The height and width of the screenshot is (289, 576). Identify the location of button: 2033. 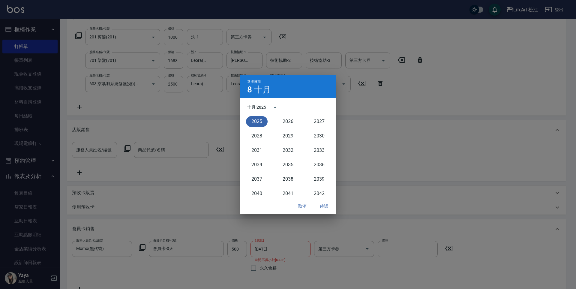
(319, 150).